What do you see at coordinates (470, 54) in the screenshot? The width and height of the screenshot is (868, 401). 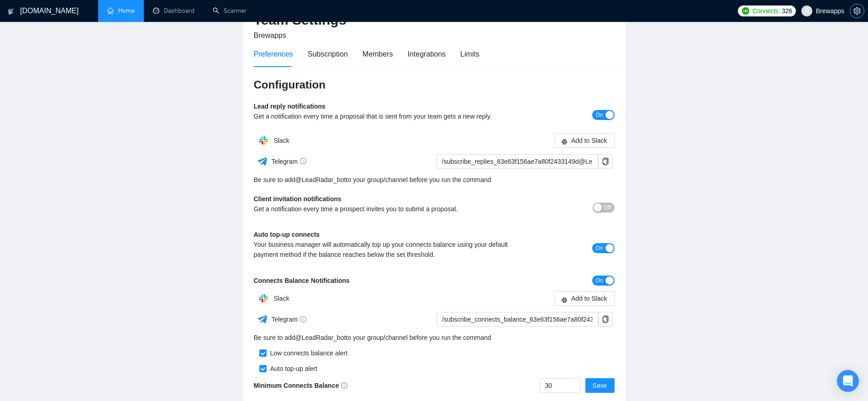 I see `div: Limits` at bounding box center [470, 54].